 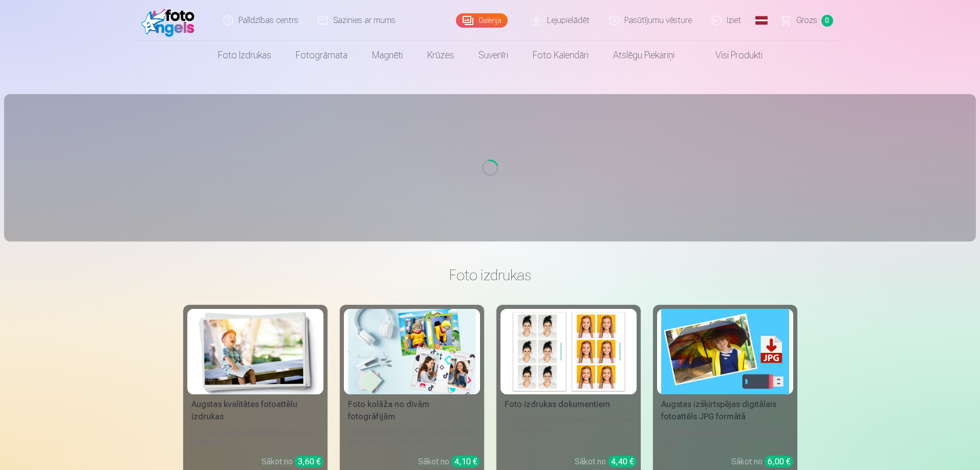 What do you see at coordinates (731, 55) in the screenshot?
I see `a: Visi produkti` at bounding box center [731, 55].